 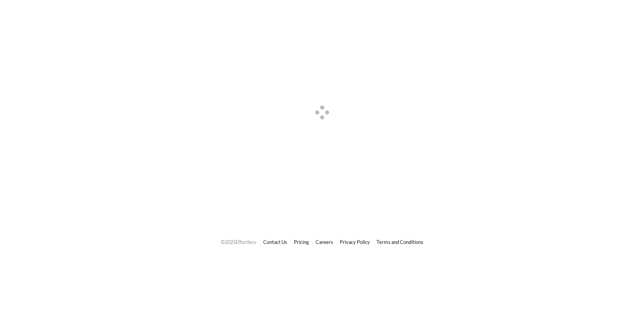 I want to click on a: Terms and Conditions, so click(x=400, y=242).